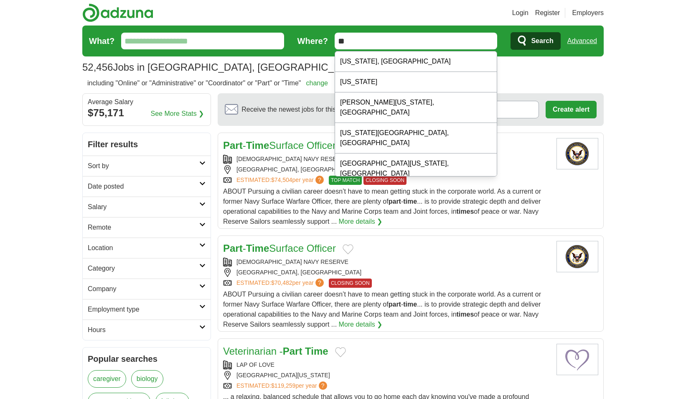  What do you see at coordinates (147, 165) in the screenshot?
I see `a: Sort by` at bounding box center [147, 165].